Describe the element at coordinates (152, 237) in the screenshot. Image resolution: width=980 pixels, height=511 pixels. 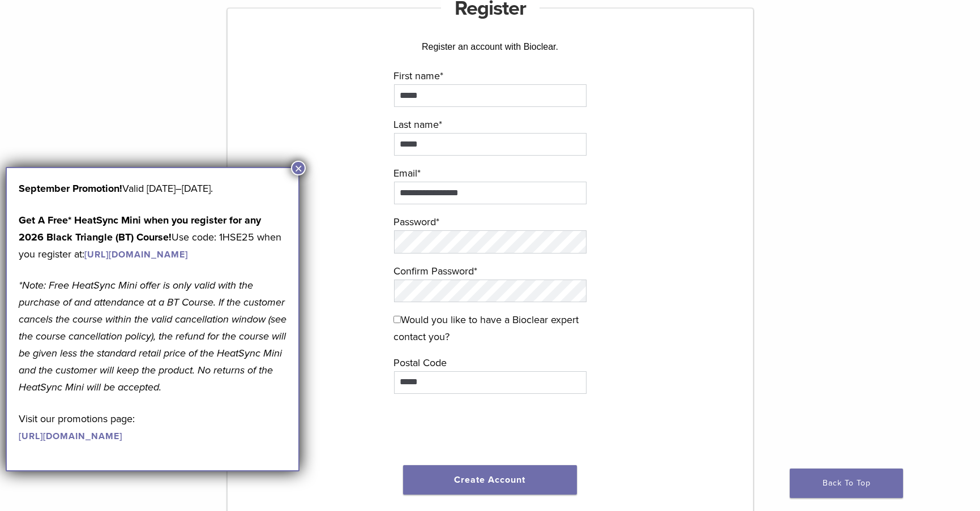
I see `p: Use code: 1HSE25 when you register at:` at that location.